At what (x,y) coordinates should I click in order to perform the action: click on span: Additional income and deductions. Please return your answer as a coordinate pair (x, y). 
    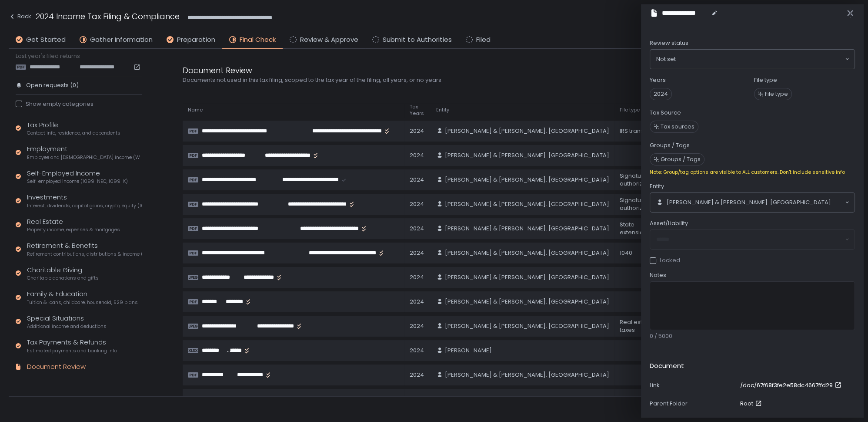
    Looking at the image, I should click on (67, 326).